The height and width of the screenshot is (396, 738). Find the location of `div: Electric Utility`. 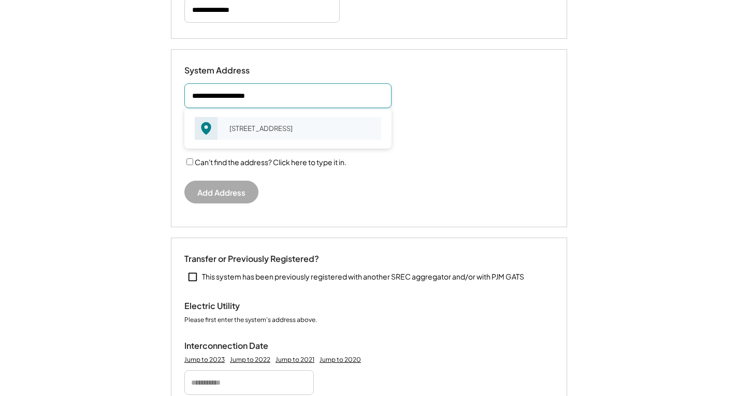

div: Electric Utility is located at coordinates (236, 306).